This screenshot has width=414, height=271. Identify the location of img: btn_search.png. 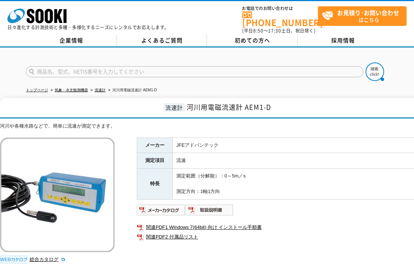
(375, 72).